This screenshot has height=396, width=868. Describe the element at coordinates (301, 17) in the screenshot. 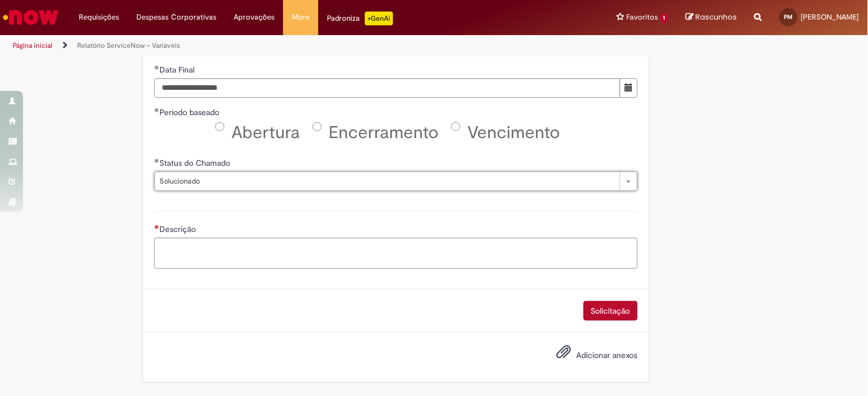

I see `span: More` at that location.